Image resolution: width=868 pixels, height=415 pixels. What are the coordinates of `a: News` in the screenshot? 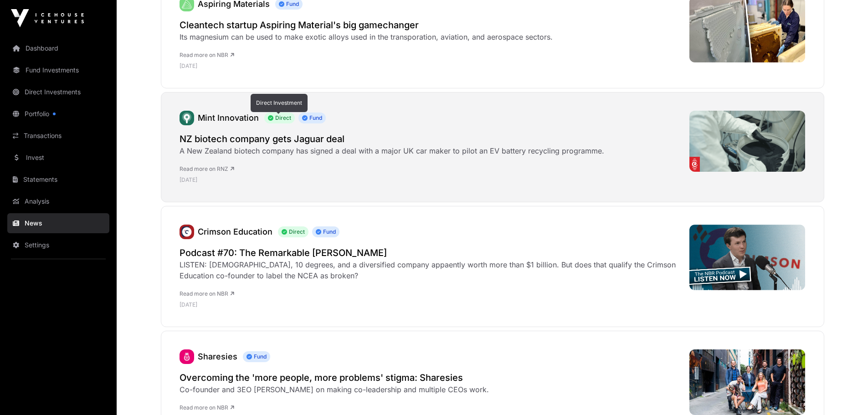 It's located at (58, 223).